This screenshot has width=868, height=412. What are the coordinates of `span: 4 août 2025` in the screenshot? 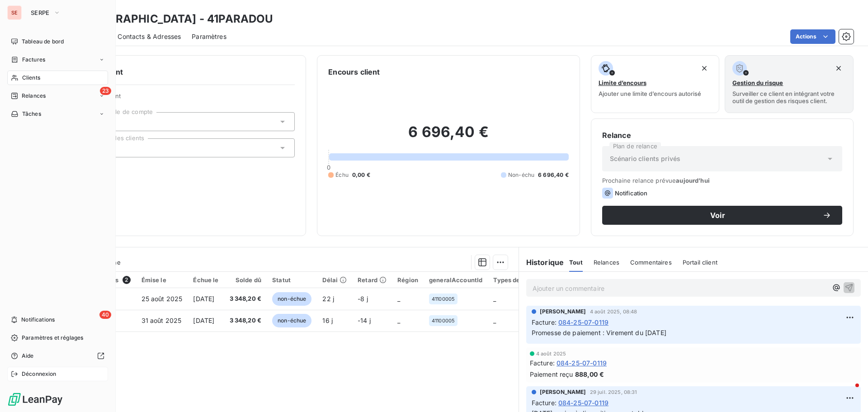 It's located at (551, 354).